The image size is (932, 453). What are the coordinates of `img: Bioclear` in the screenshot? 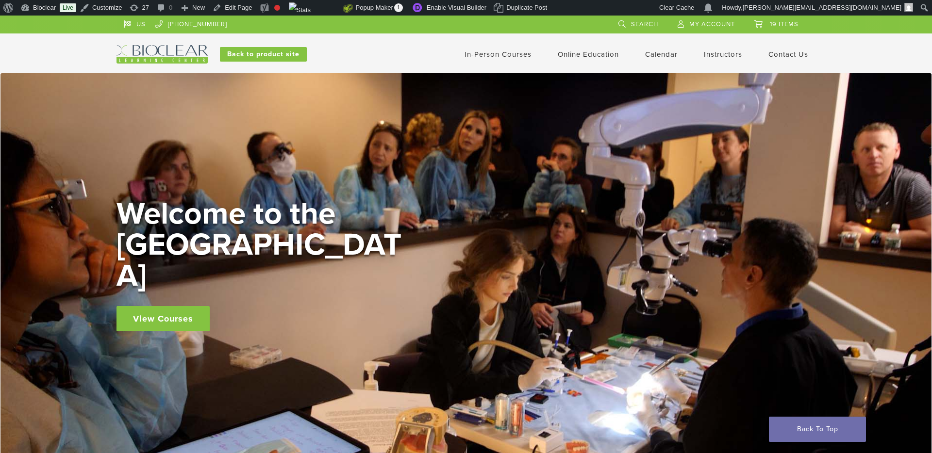 It's located at (162, 54).